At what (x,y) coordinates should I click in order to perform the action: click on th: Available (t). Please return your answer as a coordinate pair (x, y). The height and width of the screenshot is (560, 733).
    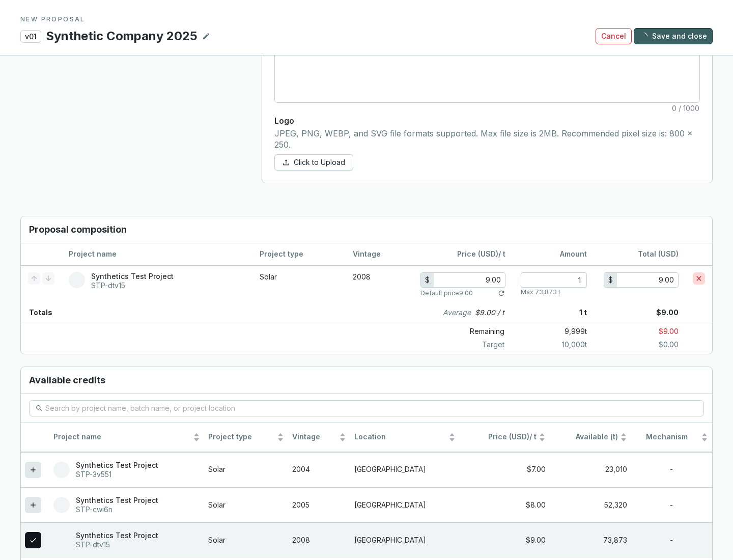
    Looking at the image, I should click on (590, 437).